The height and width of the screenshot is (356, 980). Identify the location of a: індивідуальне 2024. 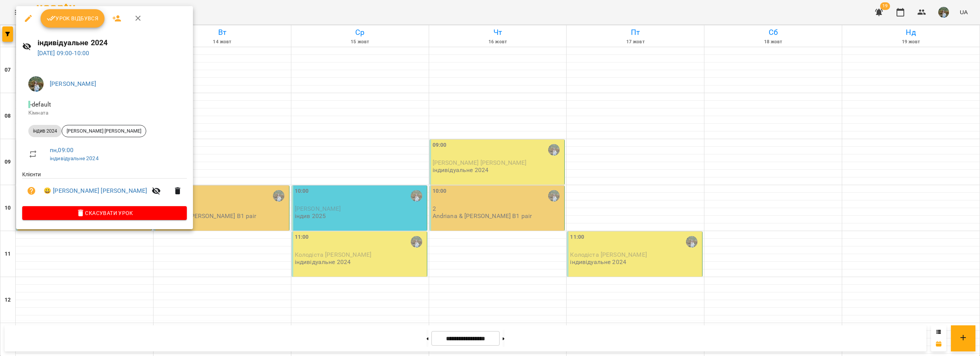
(75, 158).